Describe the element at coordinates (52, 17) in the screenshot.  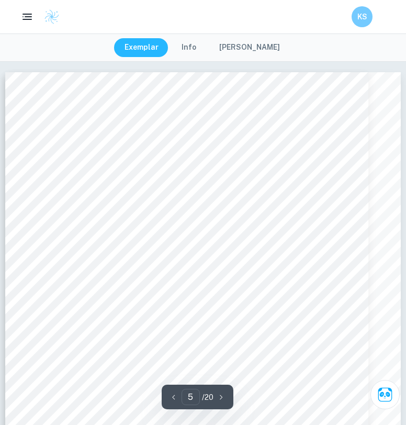
I see `img: Clastify logo` at that location.